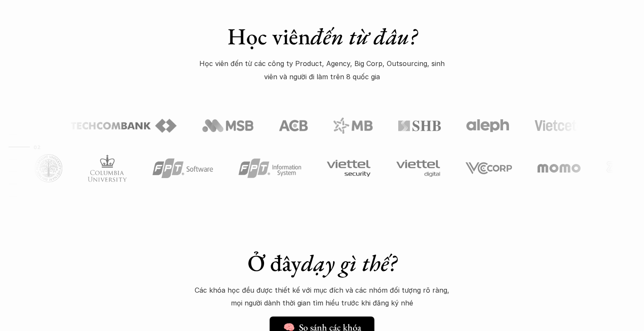 The image size is (644, 331). Describe the element at coordinates (29, 147) in the screenshot. I see `a: 02` at that location.